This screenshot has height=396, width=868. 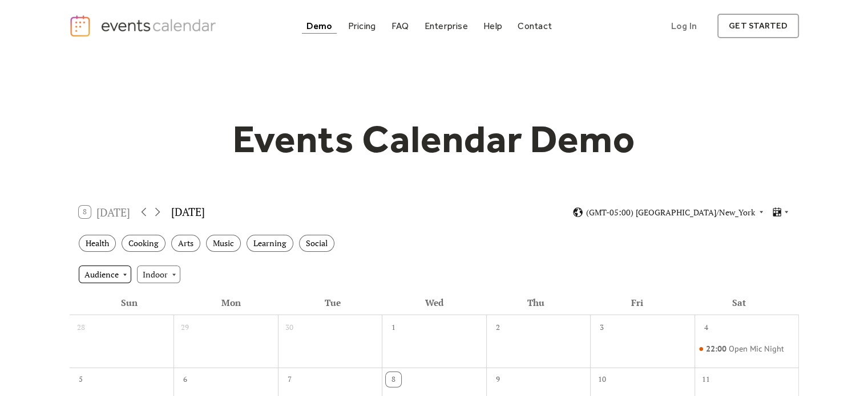 What do you see at coordinates (434, 139) in the screenshot?
I see `h1: Events Calendar Demo` at bounding box center [434, 139].